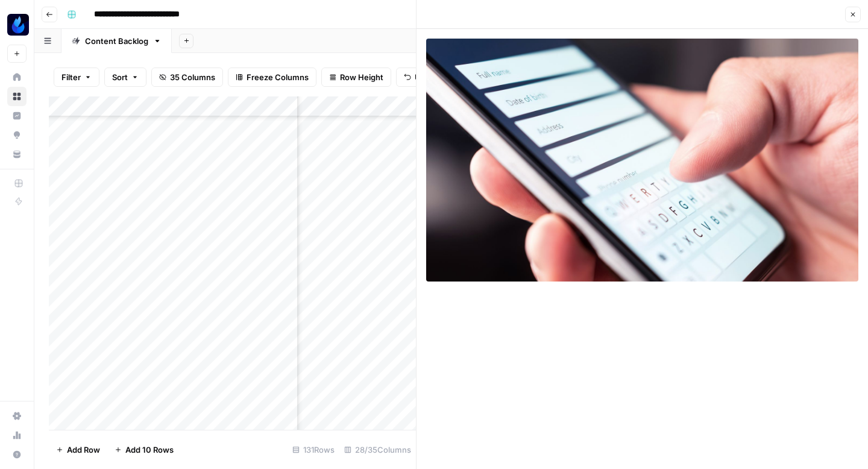  What do you see at coordinates (71, 77) in the screenshot?
I see `span: Filter` at bounding box center [71, 77].